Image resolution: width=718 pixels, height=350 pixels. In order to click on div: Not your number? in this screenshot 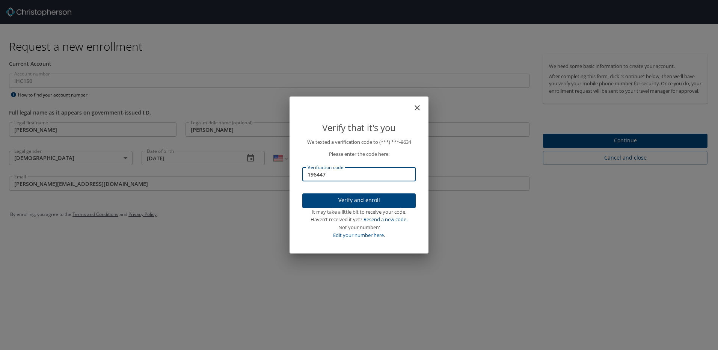, I will do `click(359, 227)`.